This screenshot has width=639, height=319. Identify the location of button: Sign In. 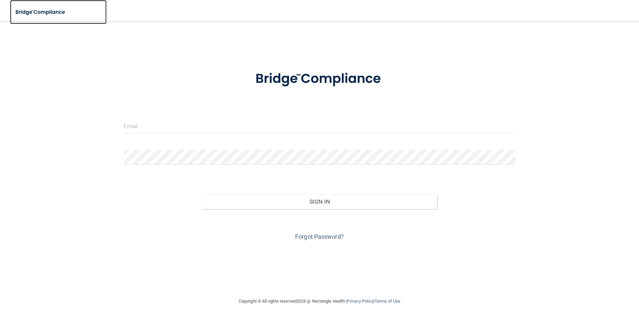
(319, 202).